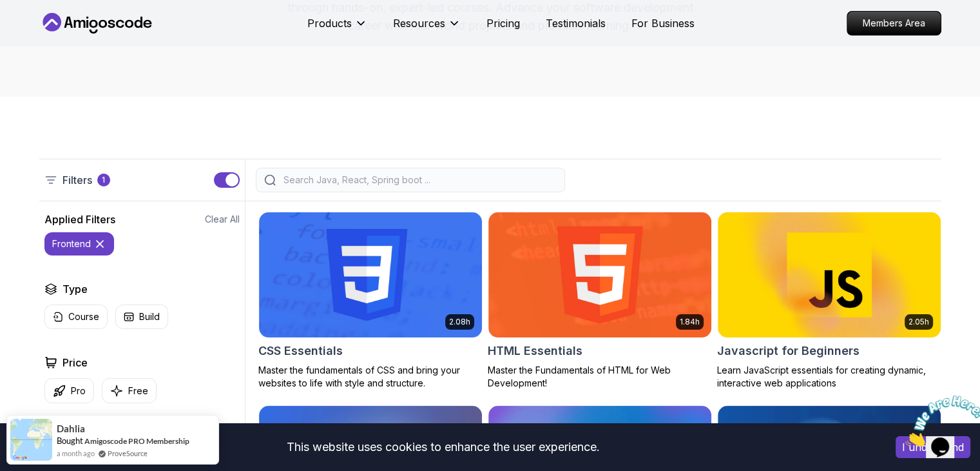  What do you see at coordinates (788, 351) in the screenshot?
I see `h2: Javascript for Beginners` at bounding box center [788, 351].